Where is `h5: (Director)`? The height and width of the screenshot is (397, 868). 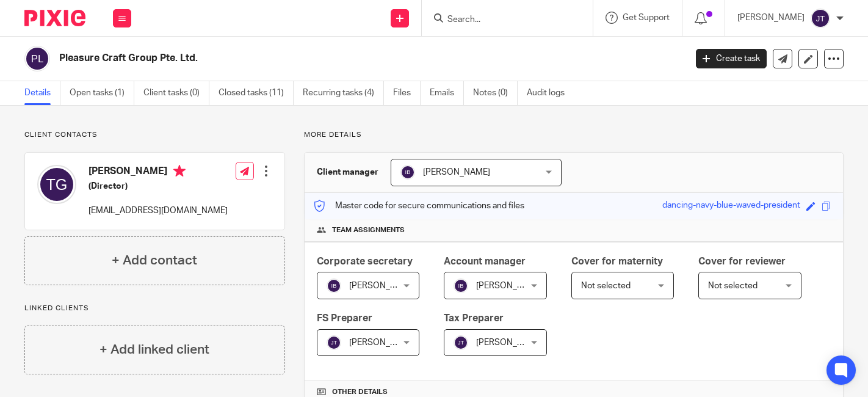 h5: (Director) is located at coordinates (158, 186).